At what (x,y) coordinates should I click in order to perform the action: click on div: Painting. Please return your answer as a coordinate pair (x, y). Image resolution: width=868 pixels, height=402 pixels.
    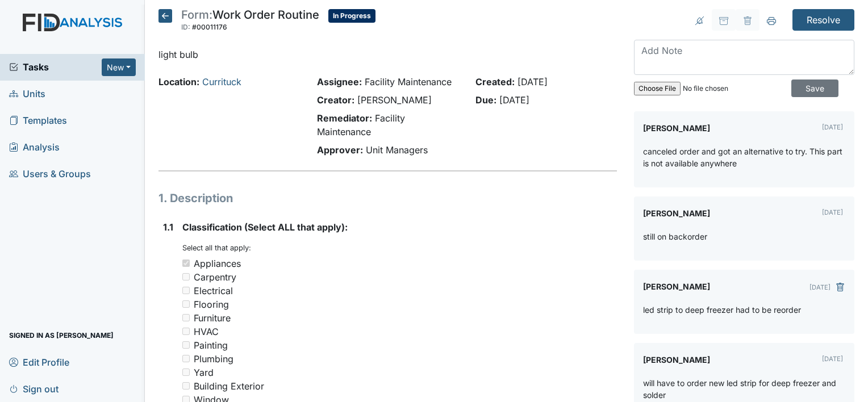
    Looking at the image, I should click on (211, 345).